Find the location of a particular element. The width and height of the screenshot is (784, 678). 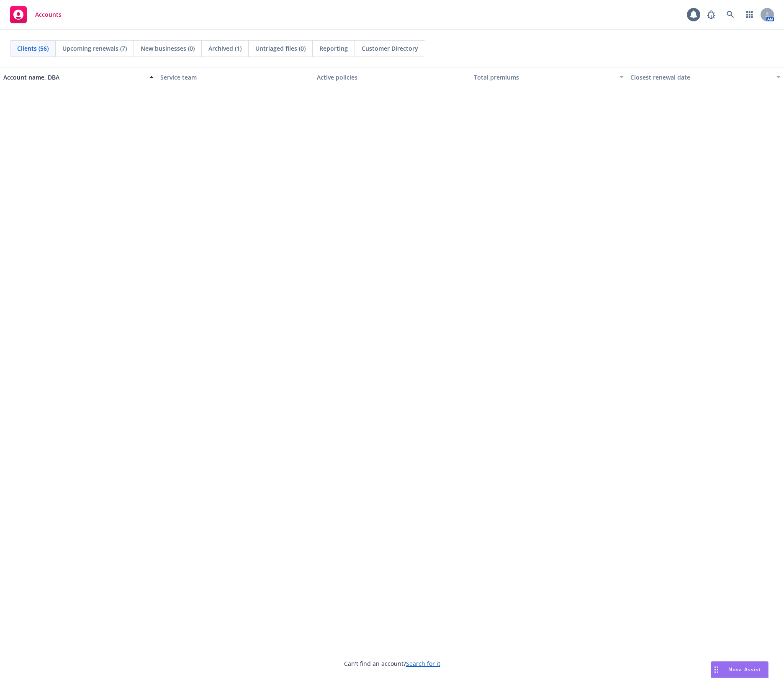

div: Closest renewal date is located at coordinates (701, 77).